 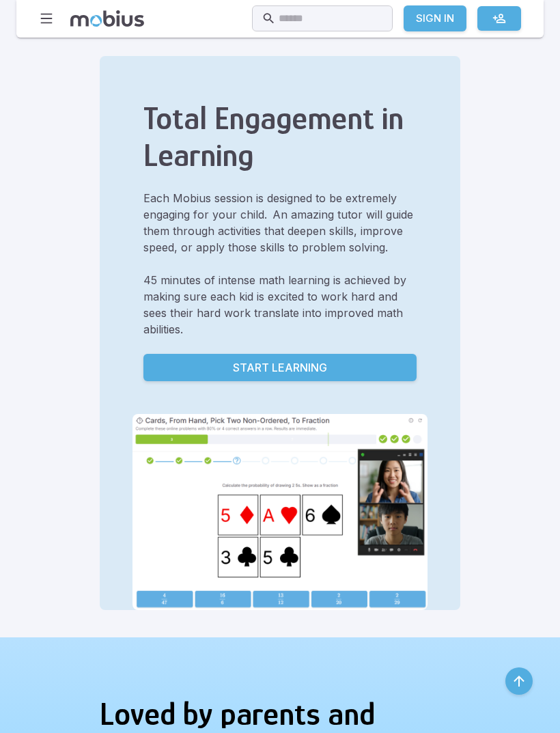 I want to click on h2: Total Engagement in Learning, so click(x=280, y=136).